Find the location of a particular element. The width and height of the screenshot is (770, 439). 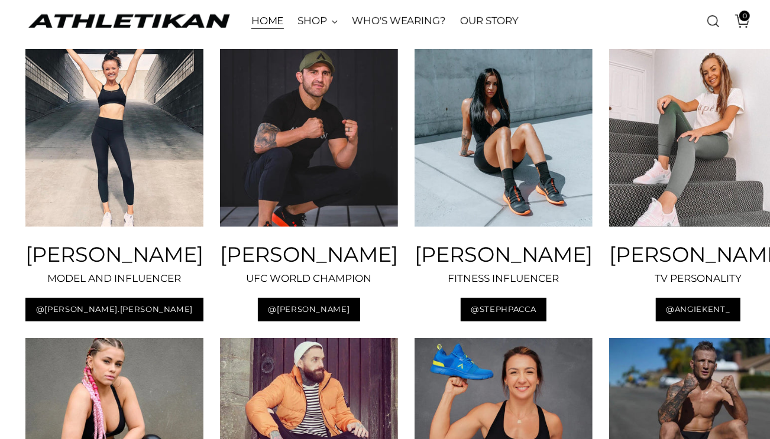

button: @STEPHPACCA is located at coordinates (503, 310).